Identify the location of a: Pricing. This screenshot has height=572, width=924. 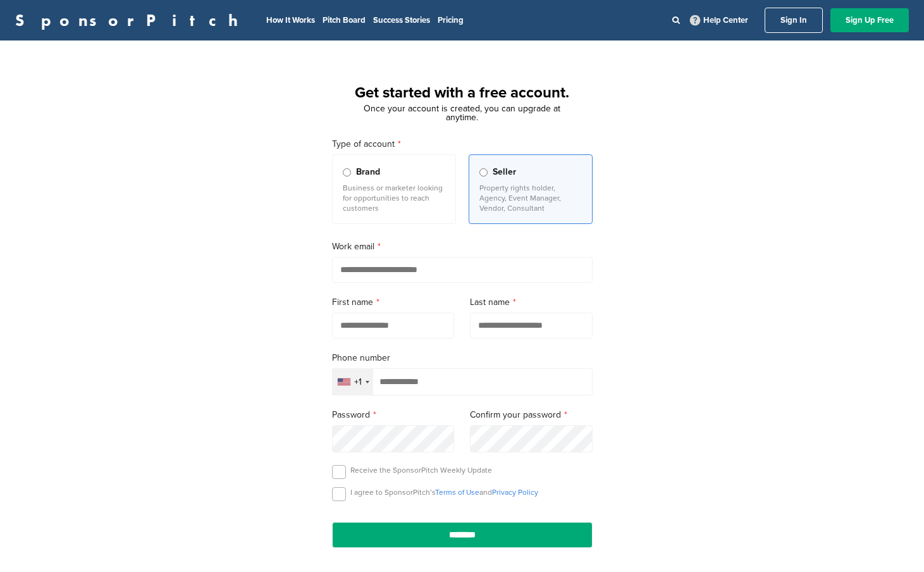
(450, 20).